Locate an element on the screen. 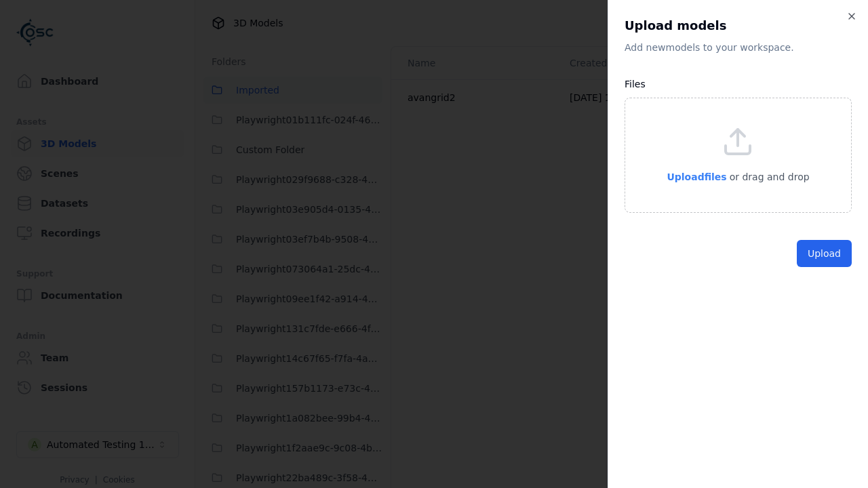  p: Add new model s to your workspace. is located at coordinates (738, 48).